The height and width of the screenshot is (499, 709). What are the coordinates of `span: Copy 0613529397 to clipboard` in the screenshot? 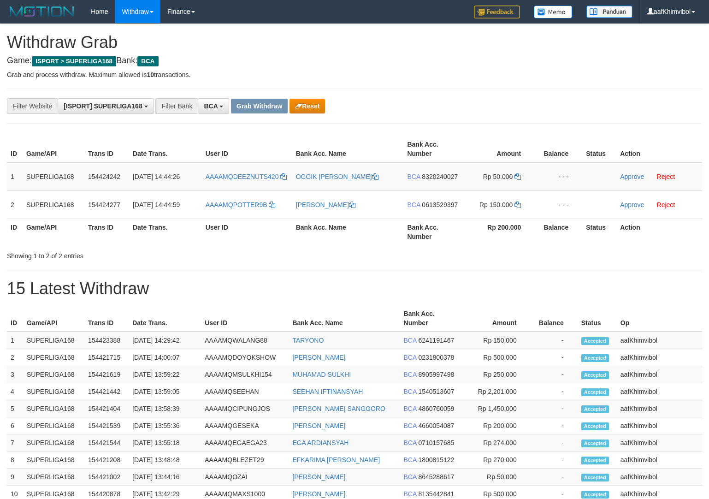 It's located at (440, 205).